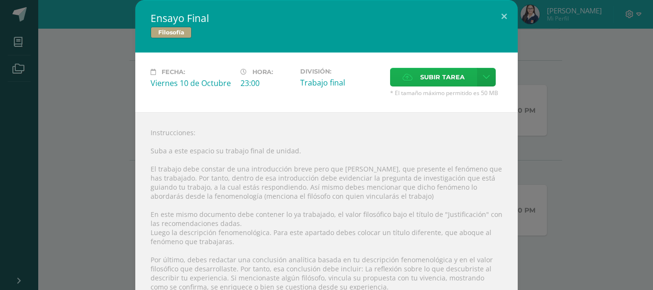 This screenshot has height=290, width=653. Describe the element at coordinates (341, 71) in the screenshot. I see `label: División:` at that location.